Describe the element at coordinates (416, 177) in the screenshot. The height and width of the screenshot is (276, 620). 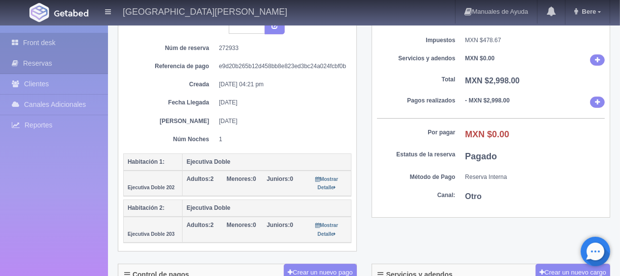
I see `dt: Método de Pago` at that location.